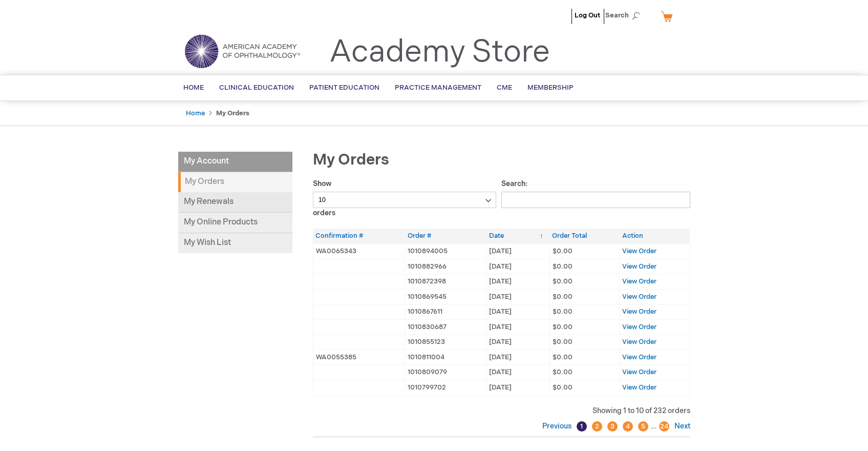 The image size is (868, 451). What do you see at coordinates (359, 236) in the screenshot?
I see `th: Confirmation #: activate to sort column ascending` at bounding box center [359, 236].